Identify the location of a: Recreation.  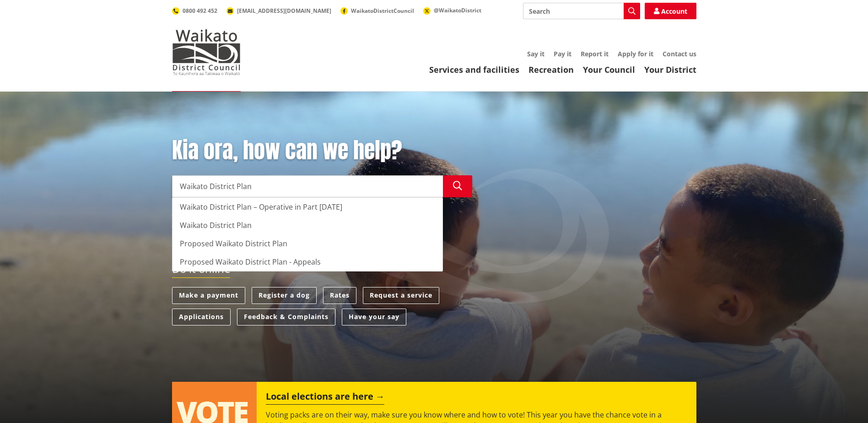
(551, 70).